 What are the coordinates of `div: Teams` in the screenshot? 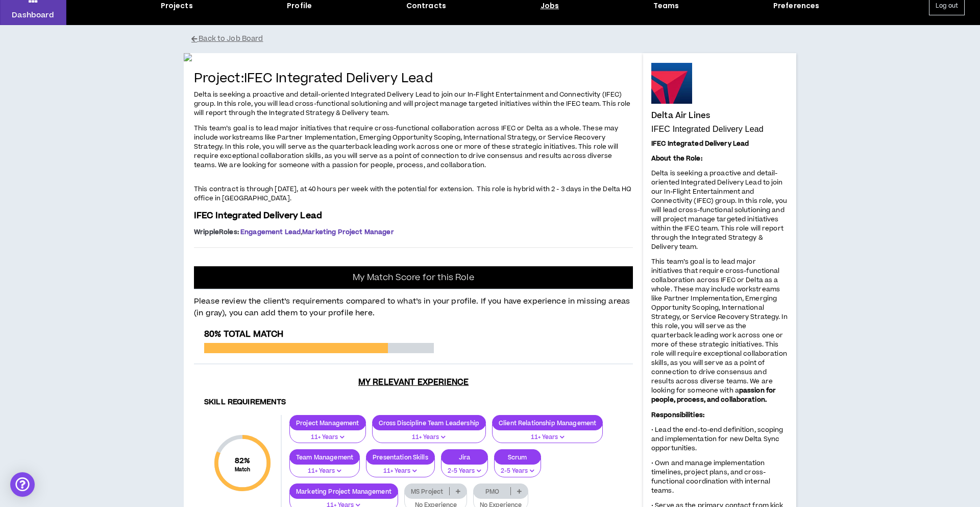 It's located at (666, 6).